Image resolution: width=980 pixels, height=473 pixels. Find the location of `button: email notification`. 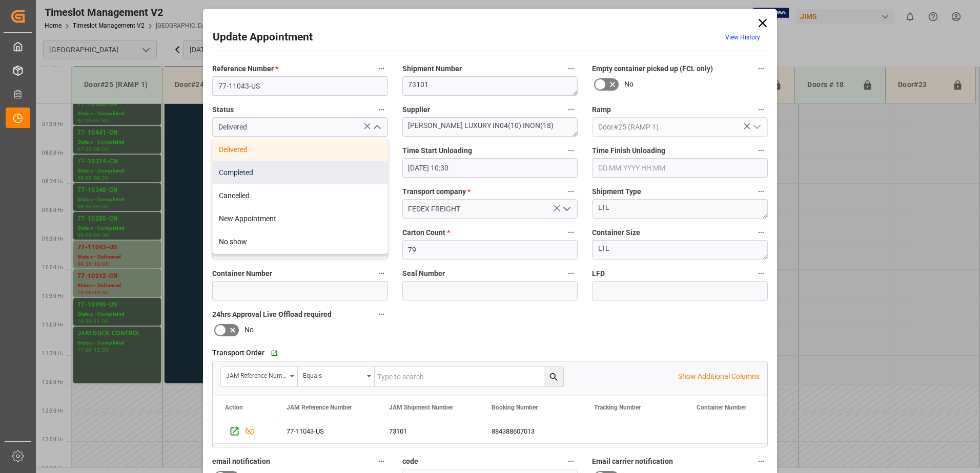

button: email notification is located at coordinates (381, 461).